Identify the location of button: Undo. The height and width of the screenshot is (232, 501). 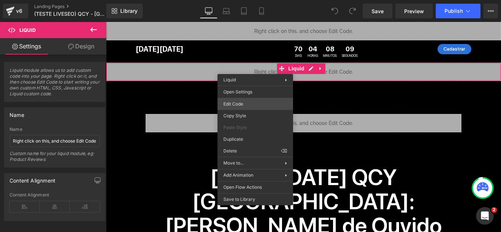
(335, 11).